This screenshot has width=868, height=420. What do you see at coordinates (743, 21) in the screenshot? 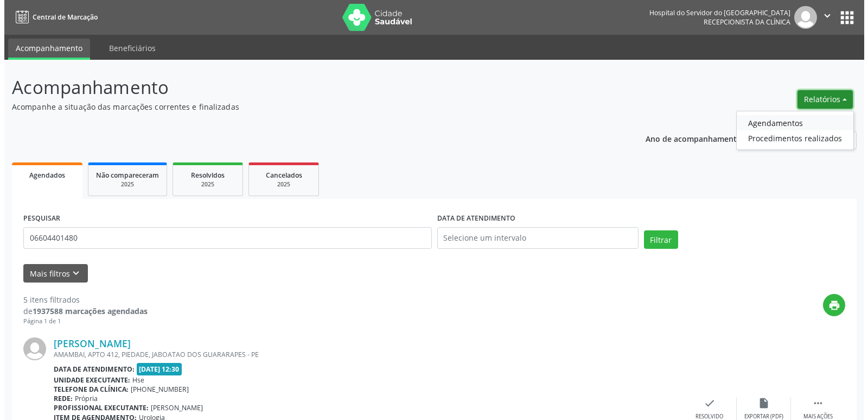
I see `span: Recepcionista da clínica` at bounding box center [743, 21].